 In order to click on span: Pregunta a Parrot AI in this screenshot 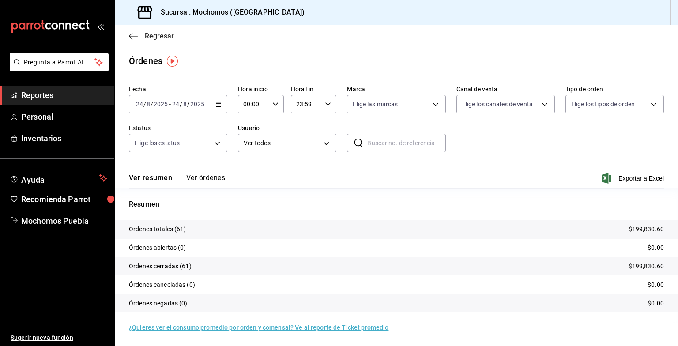, I will do `click(59, 62)`.